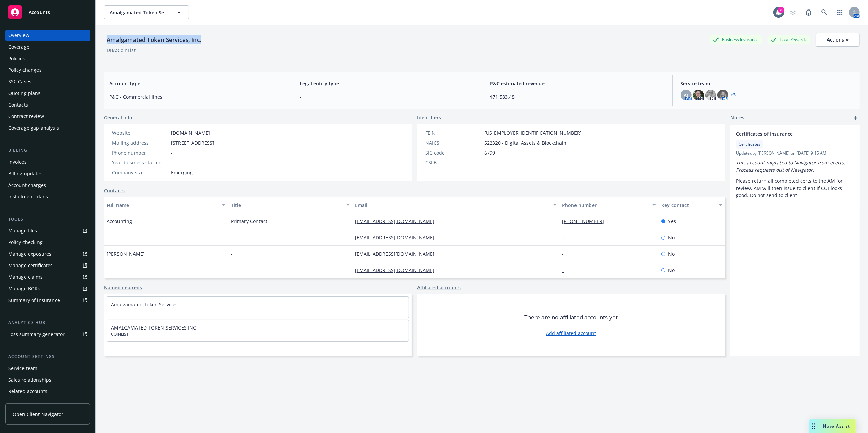 The height and width of the screenshot is (433, 868). I want to click on button: Title, so click(290, 205).